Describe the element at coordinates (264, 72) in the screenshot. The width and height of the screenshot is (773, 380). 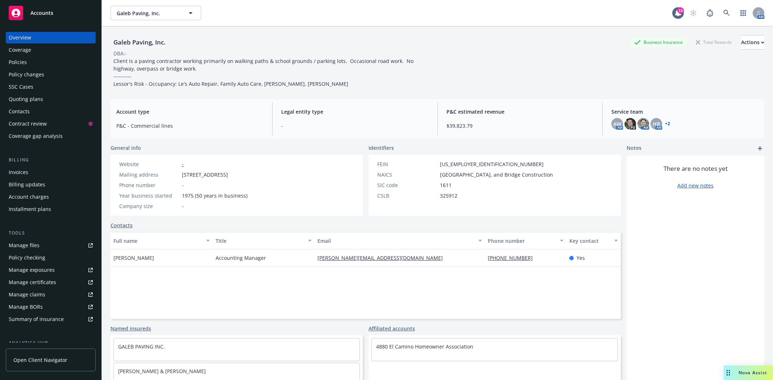
I see `span: Client is a paving contractor working primarily on walking paths & school grounds / parking lots....` at that location.